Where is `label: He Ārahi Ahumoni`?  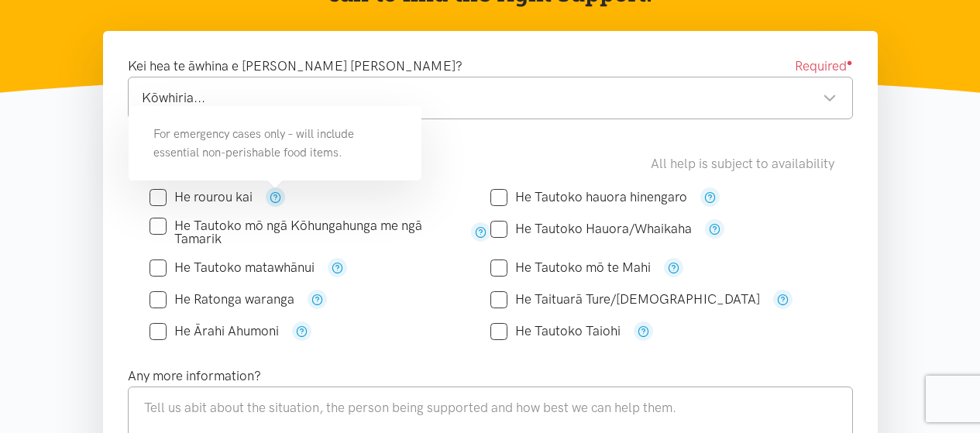 label: He Ārahi Ahumoni is located at coordinates (214, 331).